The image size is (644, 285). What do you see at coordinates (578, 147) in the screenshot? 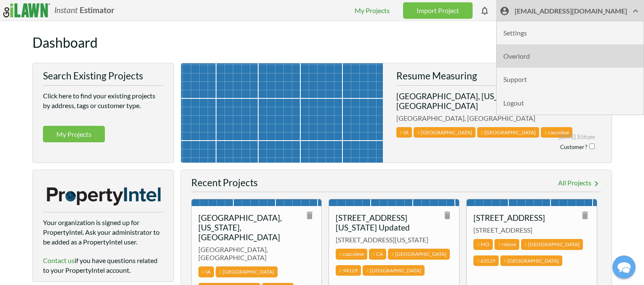
I see `span: Customer ?` at bounding box center [578, 147].